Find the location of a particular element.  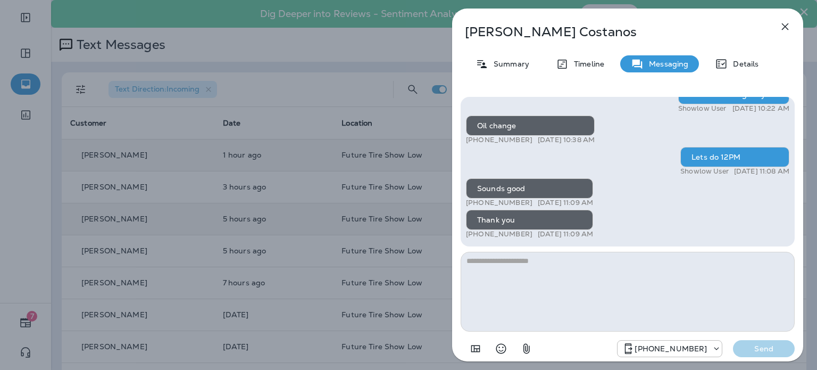

div: Sounds good is located at coordinates (529, 188).